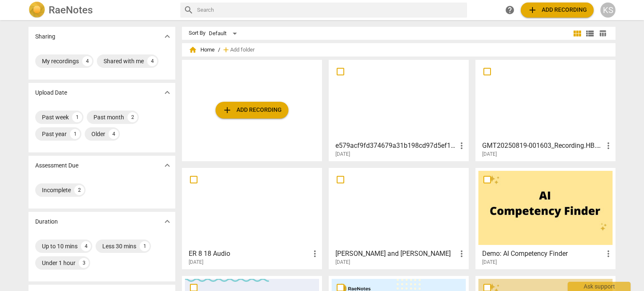  I want to click on div: Sort By, so click(197, 33).